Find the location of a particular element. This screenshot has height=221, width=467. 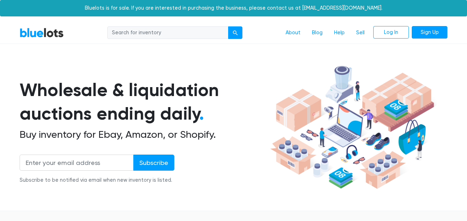

div: Subscribe to be notified via email when new inventory is listed. is located at coordinates (97, 180).